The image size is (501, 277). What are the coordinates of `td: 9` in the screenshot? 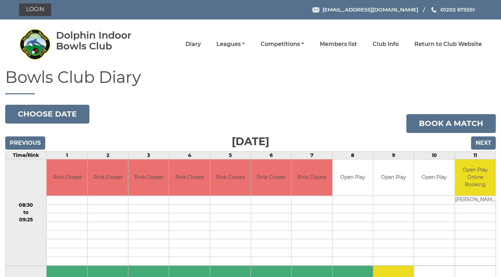 It's located at (393, 155).